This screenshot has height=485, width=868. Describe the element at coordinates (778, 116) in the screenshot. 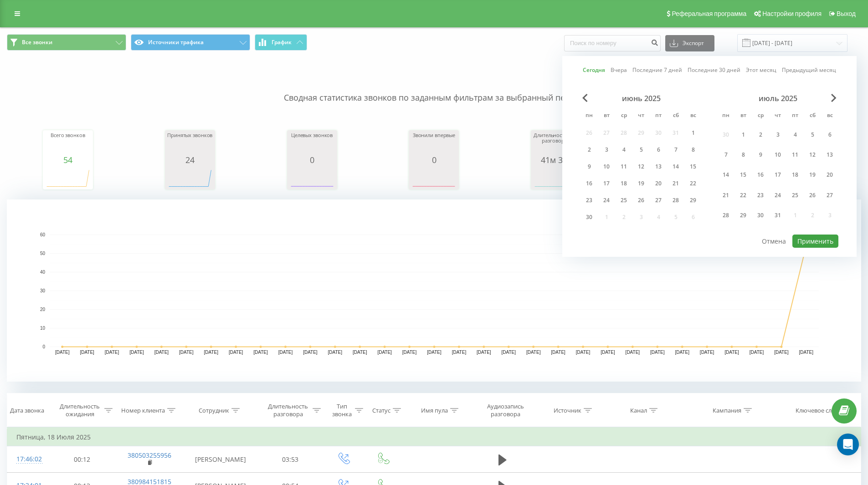

I see `abbr: четверг` at that location.